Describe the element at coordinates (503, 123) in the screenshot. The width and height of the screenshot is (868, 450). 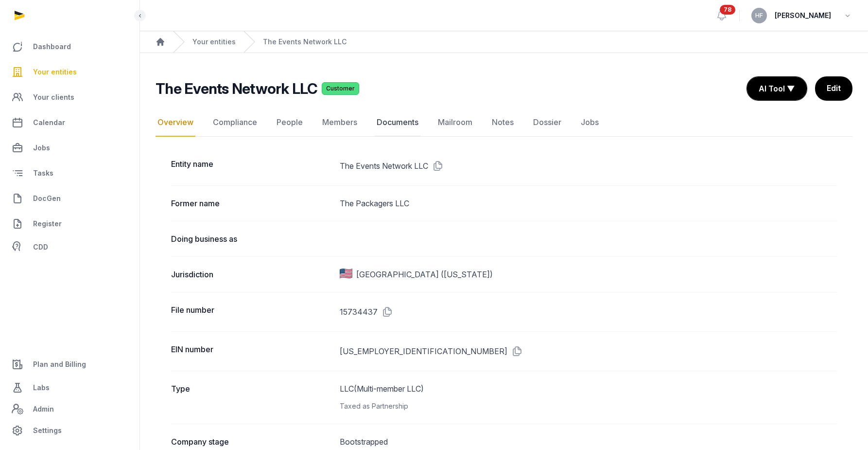
I see `a: Notes` at that location.